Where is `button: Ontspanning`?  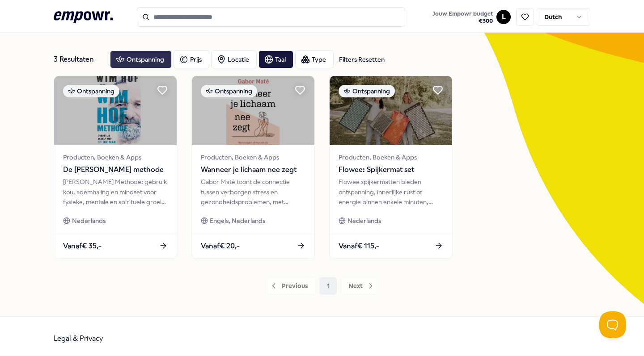
button: Ontspanning is located at coordinates (141, 60).